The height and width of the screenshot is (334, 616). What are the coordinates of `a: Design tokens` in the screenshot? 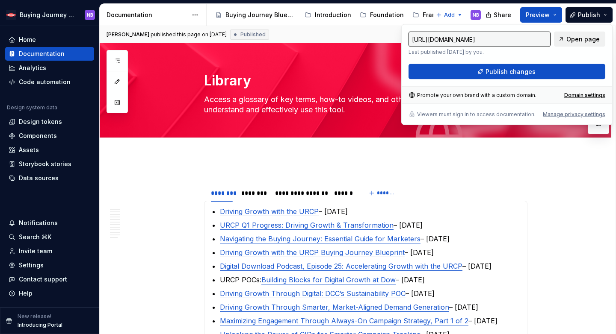 It's located at (50, 122).